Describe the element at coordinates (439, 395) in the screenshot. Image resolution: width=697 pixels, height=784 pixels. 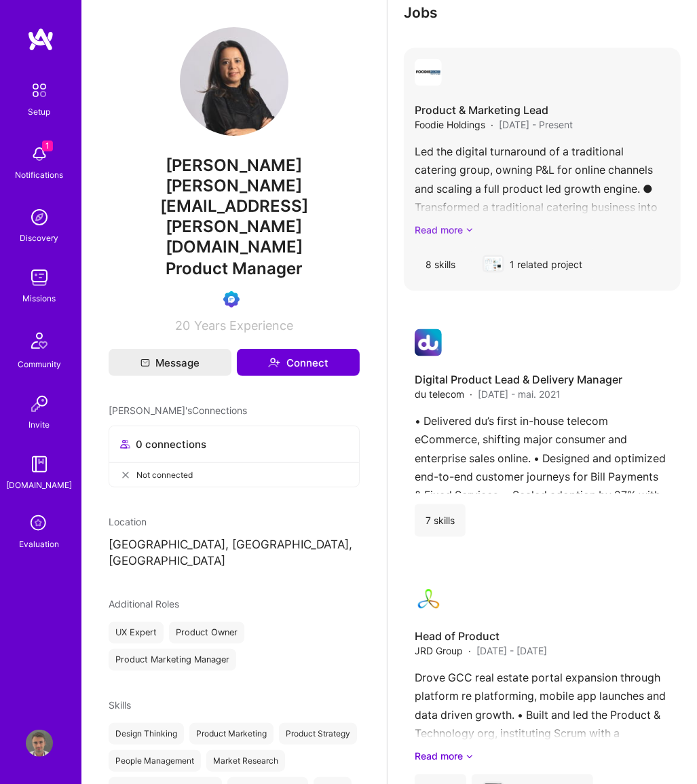
I see `span: du telecom` at that location.